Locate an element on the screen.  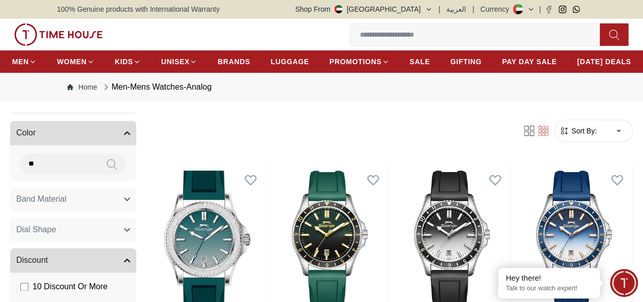
div: Hey there! is located at coordinates (549, 278).